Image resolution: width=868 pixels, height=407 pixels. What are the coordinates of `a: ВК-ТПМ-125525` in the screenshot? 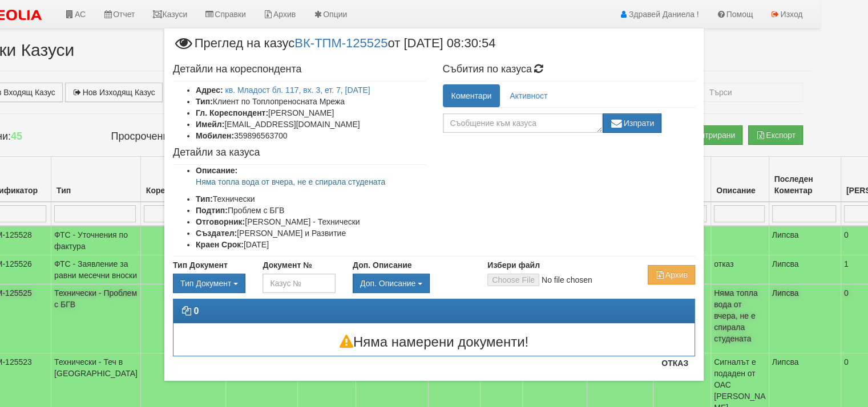 It's located at (341, 43).